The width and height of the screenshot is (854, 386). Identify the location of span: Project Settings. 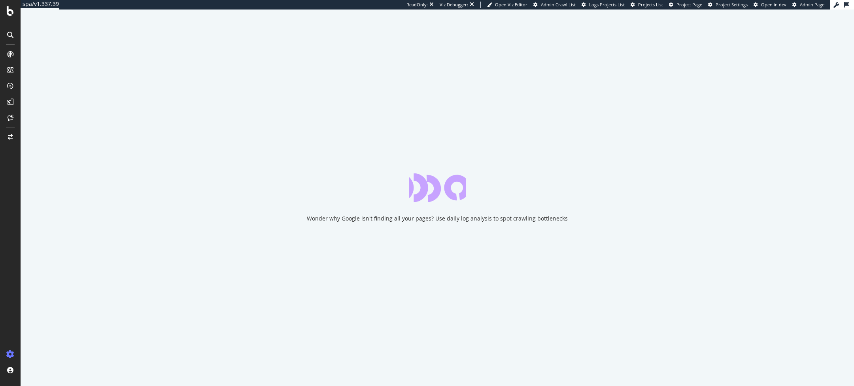
(732, 4).